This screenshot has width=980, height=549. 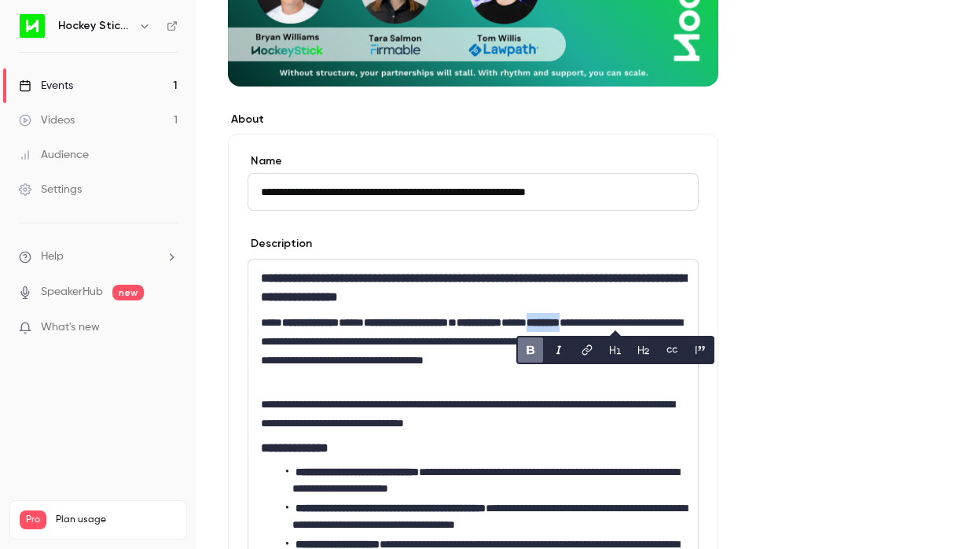 I want to click on button: link, so click(x=587, y=350).